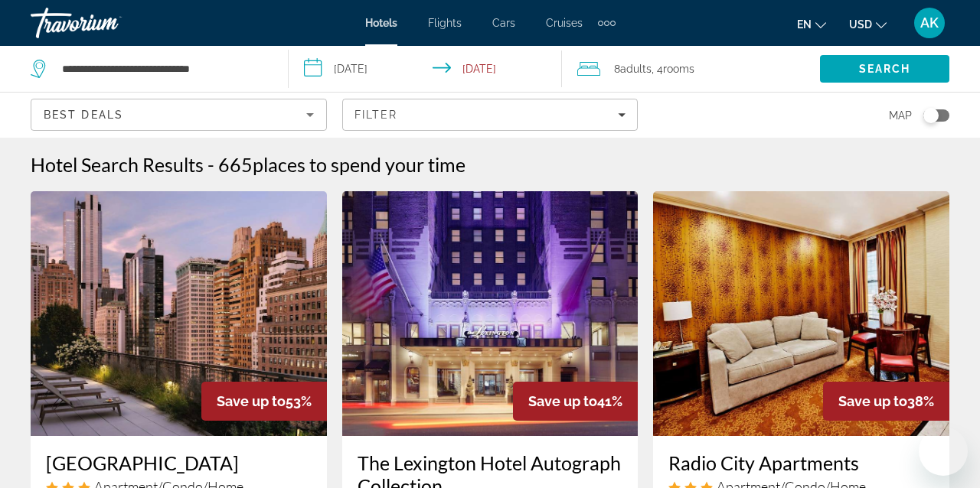 Image resolution: width=980 pixels, height=488 pixels. I want to click on span: 8, so click(632, 69).